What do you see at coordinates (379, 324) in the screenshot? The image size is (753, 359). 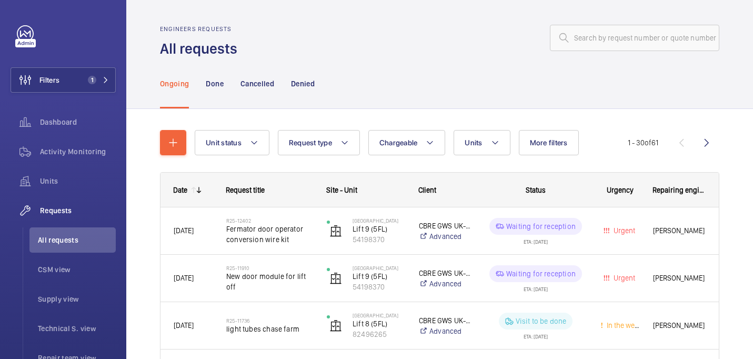 I see `p: Lift 8 (5FL)` at bounding box center [379, 324].